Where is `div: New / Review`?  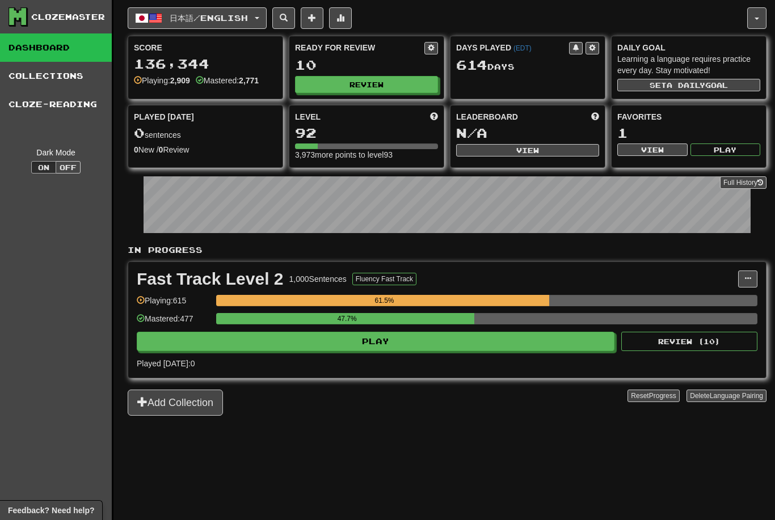 div: New / Review is located at coordinates (205, 150).